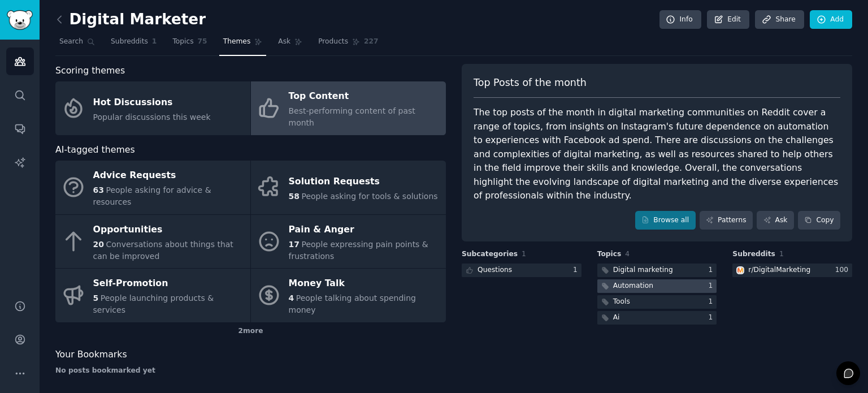  What do you see at coordinates (830, 20) in the screenshot?
I see `a: Add` at bounding box center [830, 20].